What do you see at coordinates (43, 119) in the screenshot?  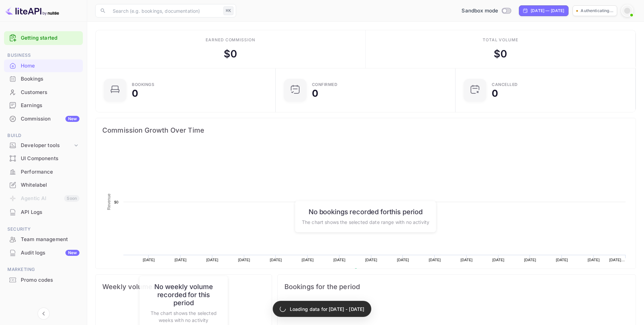 I see `div: CommissionNew` at bounding box center [43, 119].